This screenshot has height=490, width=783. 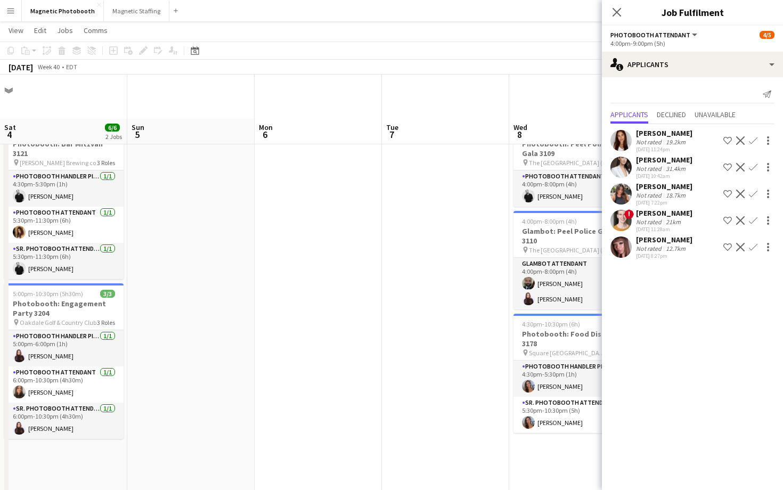 I want to click on span: 4:00pm-8:00pm (4h), so click(x=549, y=221).